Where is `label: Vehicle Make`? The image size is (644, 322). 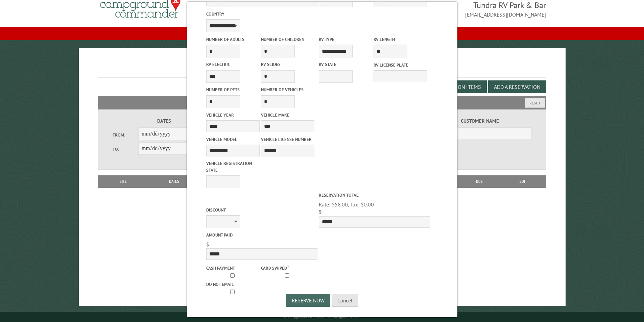
label: Vehicle Make is located at coordinates (287, 115).